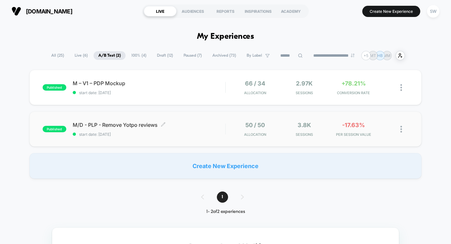 The height and width of the screenshot is (244, 451). Describe the element at coordinates (354, 83) in the screenshot. I see `span: +78.21%` at that location.